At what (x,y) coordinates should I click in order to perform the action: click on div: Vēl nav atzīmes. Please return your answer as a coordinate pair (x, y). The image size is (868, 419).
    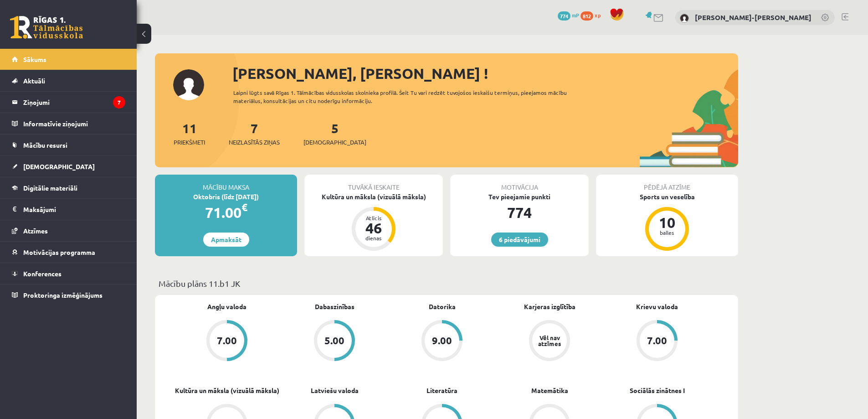
    Looking at the image, I should click on (549, 340).